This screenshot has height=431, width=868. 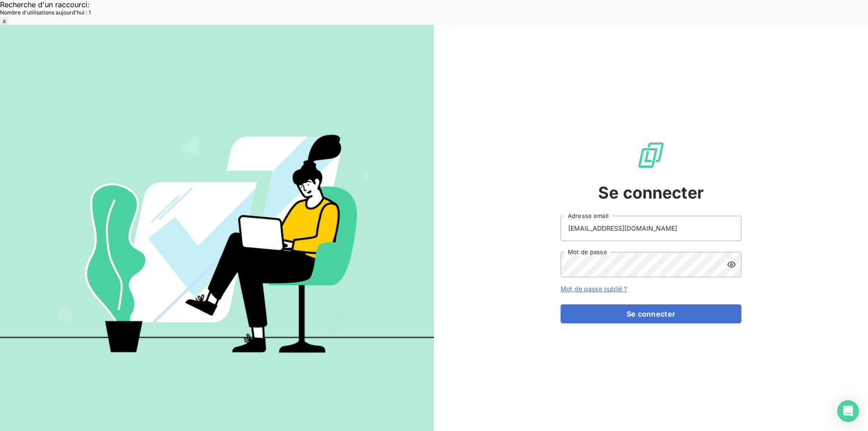 I want to click on a: Mot de passe oublié ?, so click(x=594, y=289).